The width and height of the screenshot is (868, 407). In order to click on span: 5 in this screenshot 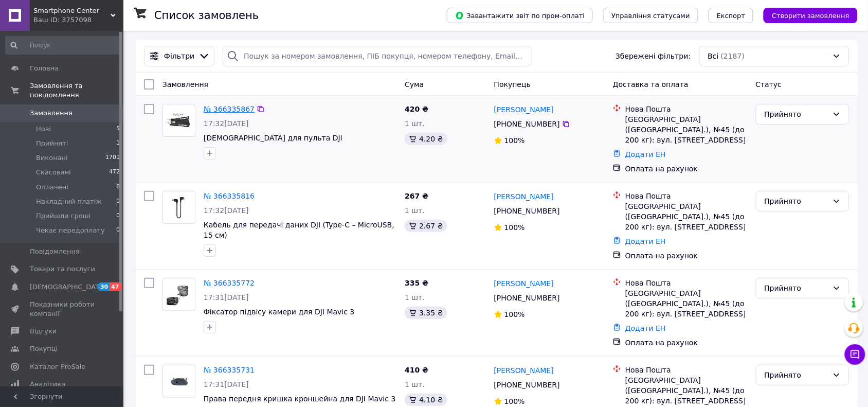, I will do `click(118, 129)`.